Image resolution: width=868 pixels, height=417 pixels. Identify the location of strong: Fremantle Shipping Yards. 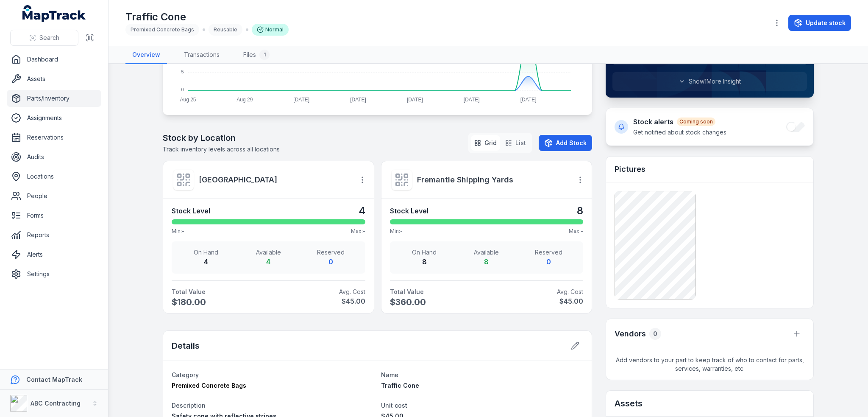
(491, 180).